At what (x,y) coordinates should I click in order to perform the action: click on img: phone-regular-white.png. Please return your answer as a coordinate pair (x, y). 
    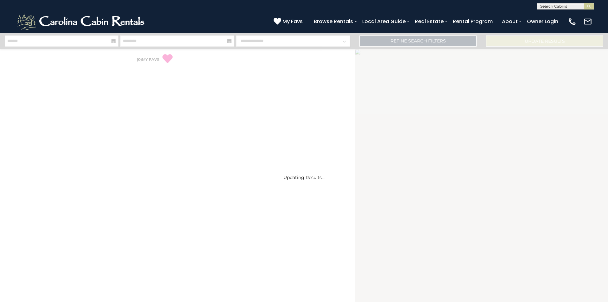
    Looking at the image, I should click on (572, 22).